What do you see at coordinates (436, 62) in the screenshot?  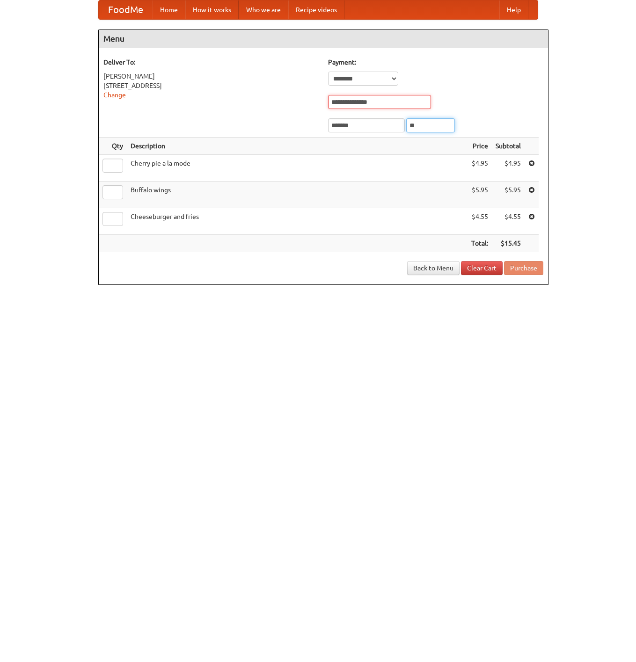 I see `h5: Payment:` at bounding box center [436, 62].